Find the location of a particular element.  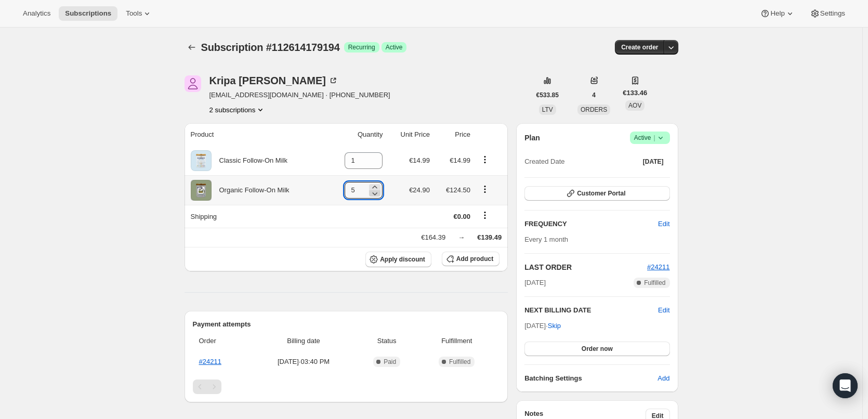

span: Status is located at coordinates (386, 341).